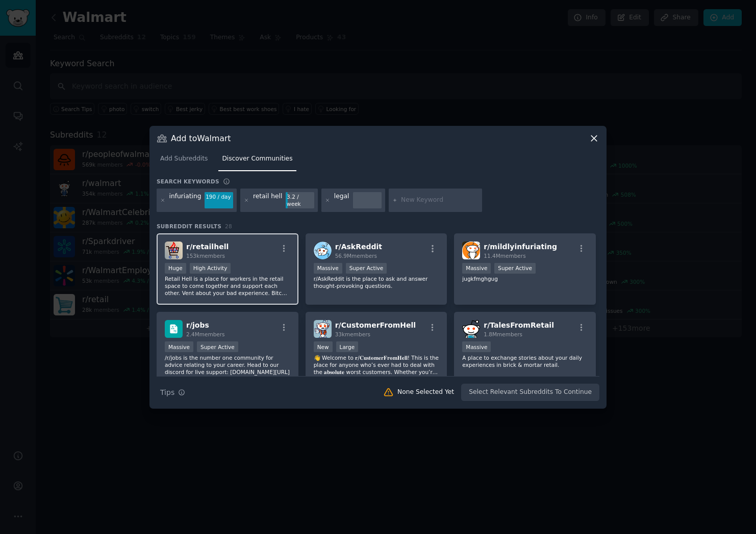 This screenshot has width=756, height=534. I want to click on img: mildlyinfuriating, so click(471, 250).